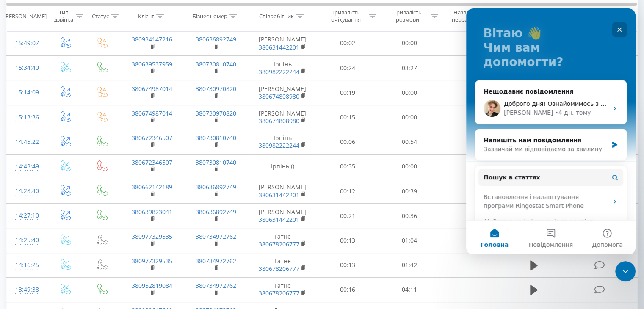 The height and width of the screenshot is (309, 644). What do you see at coordinates (348, 191) in the screenshot?
I see `td: 00:12` at bounding box center [348, 191].